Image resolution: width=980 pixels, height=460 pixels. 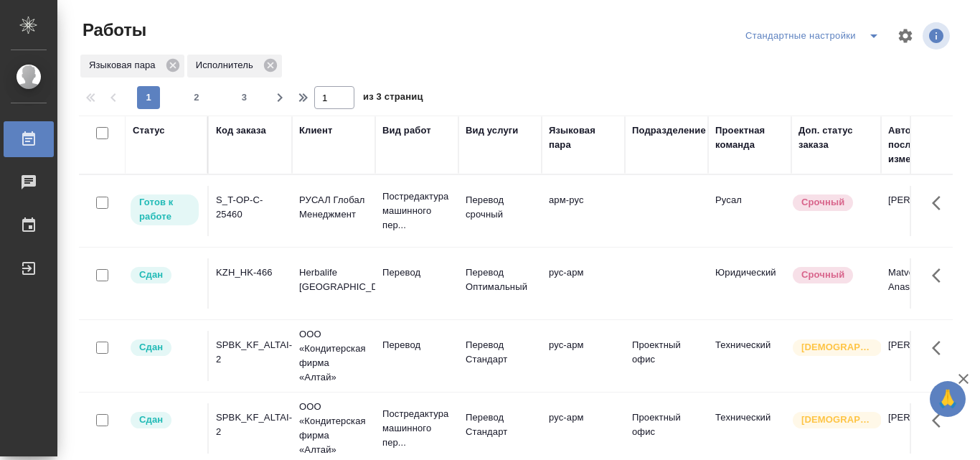 What do you see at coordinates (196, 97) in the screenshot?
I see `button: 2` at bounding box center [196, 97].